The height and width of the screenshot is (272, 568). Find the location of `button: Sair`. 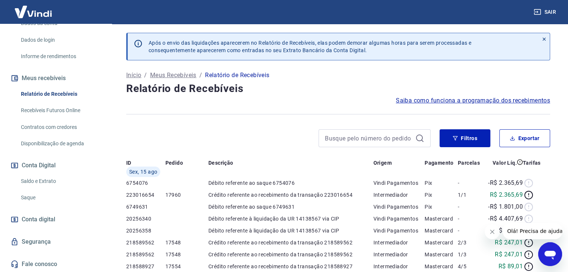

button: Sair is located at coordinates (545, 12).